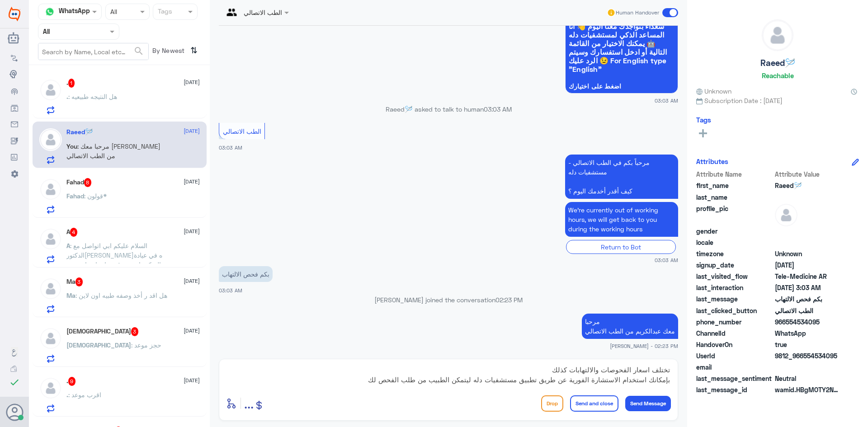 This screenshot has height=427, width=868. I want to click on span: Attribute Value, so click(808, 174).